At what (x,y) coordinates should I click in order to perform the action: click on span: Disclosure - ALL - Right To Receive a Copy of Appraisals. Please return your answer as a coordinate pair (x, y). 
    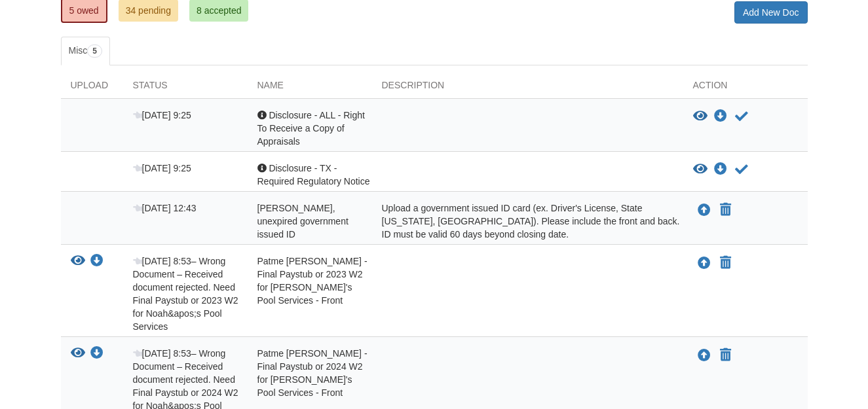
    Looking at the image, I should click on (311, 128).